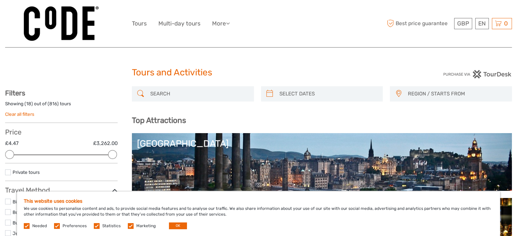 The width and height of the screenshot is (517, 236). I want to click on a: Boat, so click(17, 213).